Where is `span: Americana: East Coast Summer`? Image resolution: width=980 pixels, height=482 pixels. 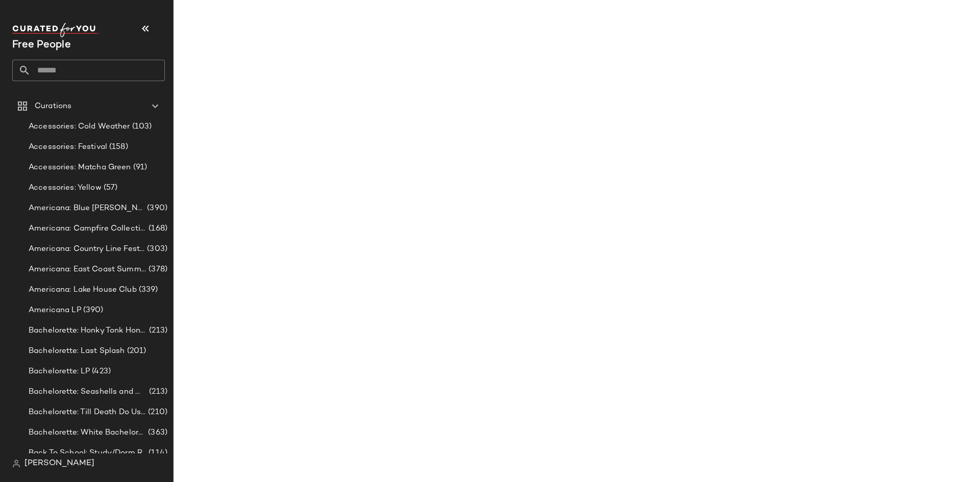
span: Americana: East Coast Summer is located at coordinates (87, 269).